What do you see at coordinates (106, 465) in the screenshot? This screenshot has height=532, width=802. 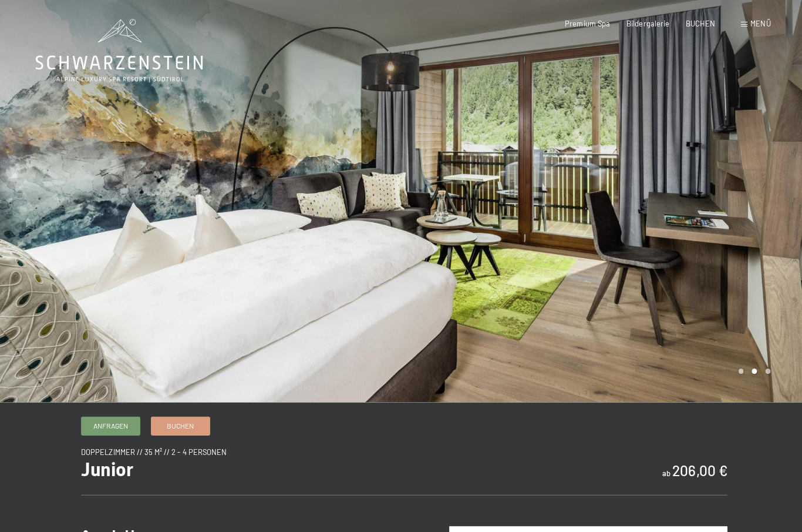 I see `span: Junior` at bounding box center [106, 465].